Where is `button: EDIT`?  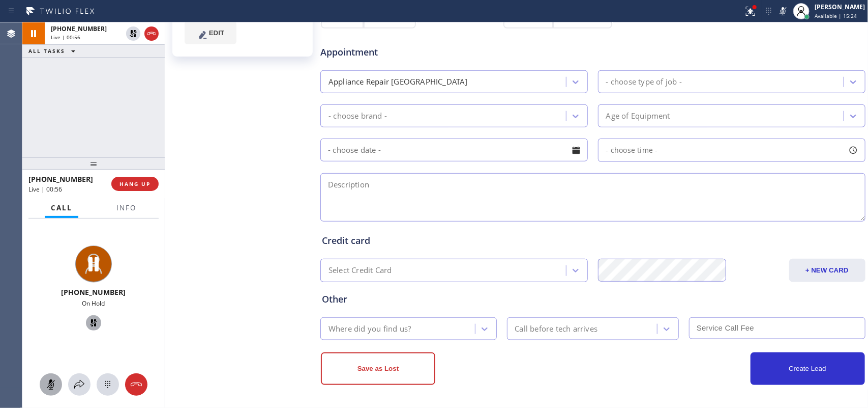 button: EDIT is located at coordinates (211, 33).